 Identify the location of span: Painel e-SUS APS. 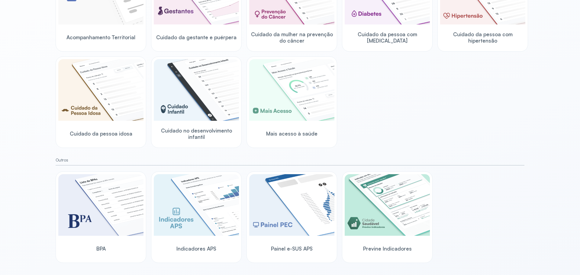
(292, 249).